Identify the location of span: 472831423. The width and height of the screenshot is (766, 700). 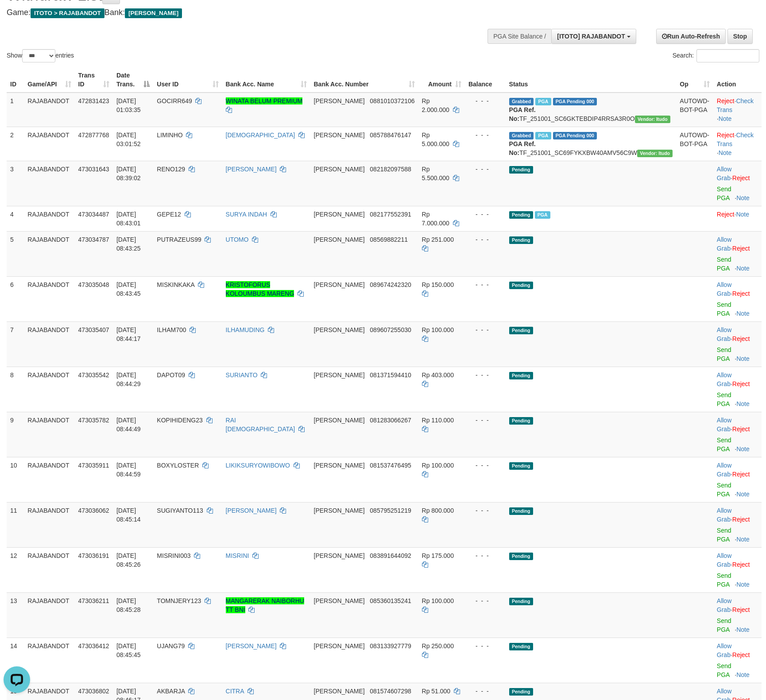
(93, 101).